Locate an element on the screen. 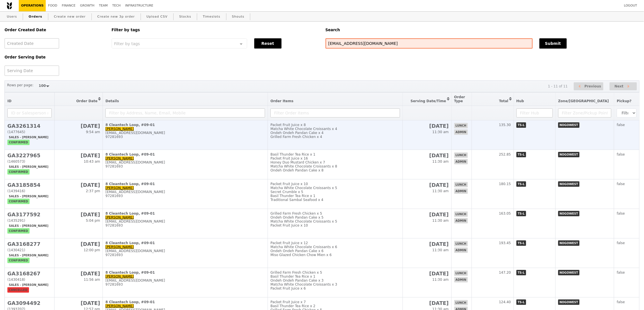 The width and height of the screenshot is (644, 310). span: Order Items is located at coordinates (282, 101).